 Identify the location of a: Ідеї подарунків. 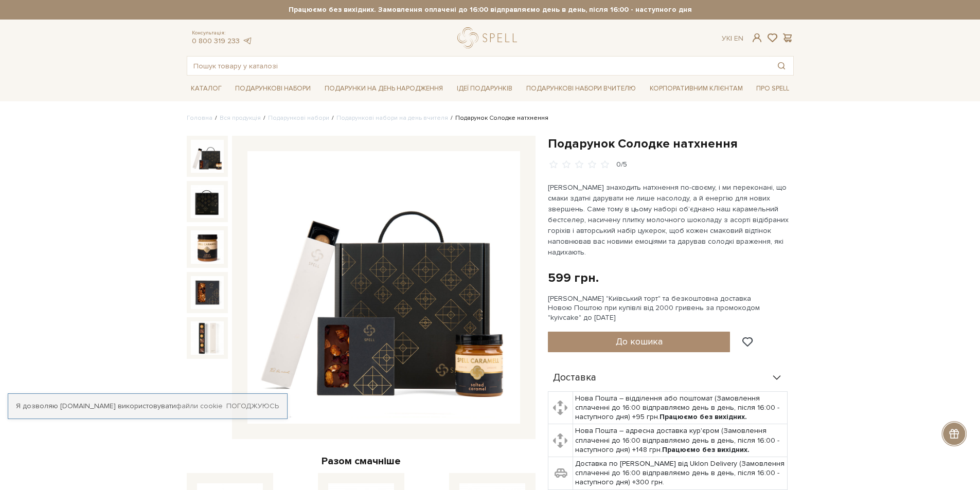
(485, 88).